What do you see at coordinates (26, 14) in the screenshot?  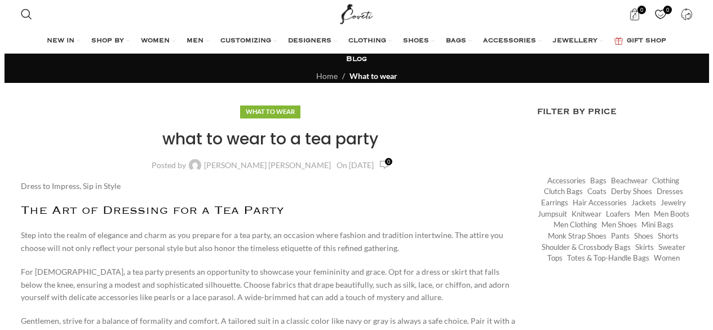 I see `a: Search` at bounding box center [26, 14].